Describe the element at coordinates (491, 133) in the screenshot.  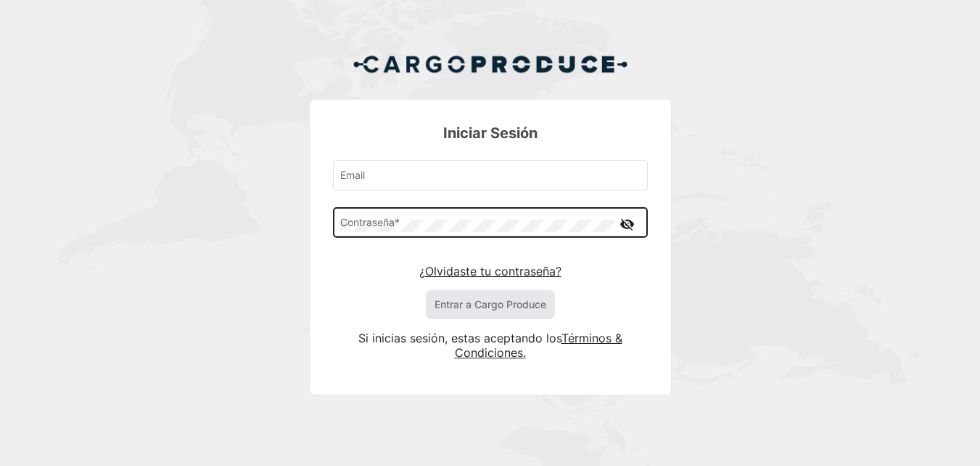
I see `h3: Iniciar Sesión` at that location.